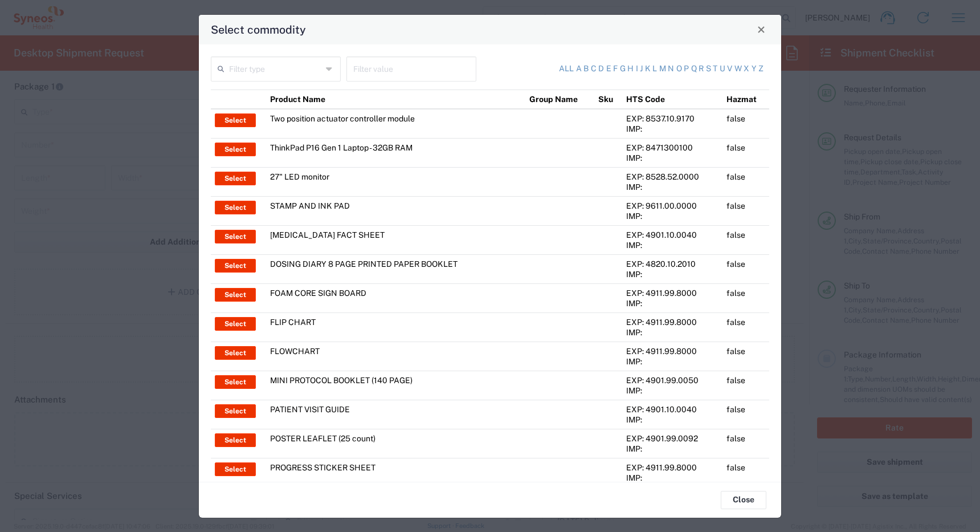 The height and width of the screenshot is (532, 980). I want to click on a: g, so click(623, 69).